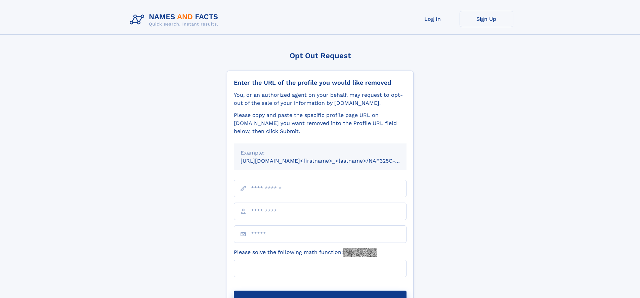  What do you see at coordinates (320, 83) in the screenshot?
I see `div: Enter the URL of the profile you would like removed` at bounding box center [320, 83].